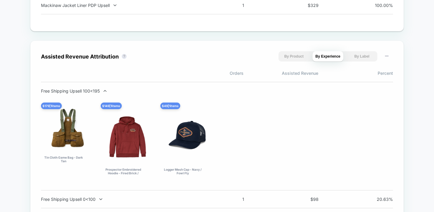 Image resolution: width=434 pixels, height=212 pixels. Describe the element at coordinates (68, 129) in the screenshot. I see `img: Tin Cloth Game Bag - Dark Tan` at that location.